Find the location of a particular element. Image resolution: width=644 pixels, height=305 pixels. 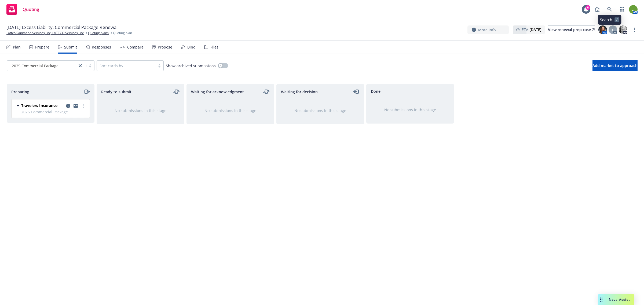

button: More info... is located at coordinates (488, 30).